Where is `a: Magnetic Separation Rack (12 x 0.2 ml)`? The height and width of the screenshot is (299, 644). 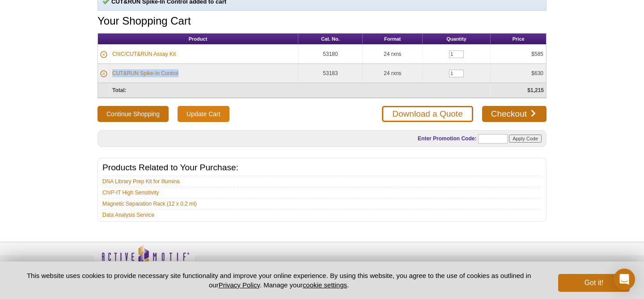 a: Magnetic Separation Rack (12 x 0.2 ml) is located at coordinates (150, 204).